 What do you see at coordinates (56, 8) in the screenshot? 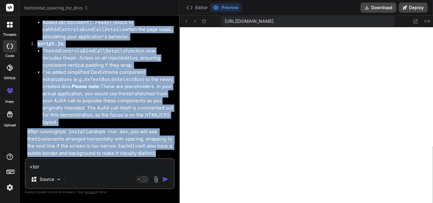
I see `span: horizontal_spacing_for_divs` at bounding box center [56, 8].